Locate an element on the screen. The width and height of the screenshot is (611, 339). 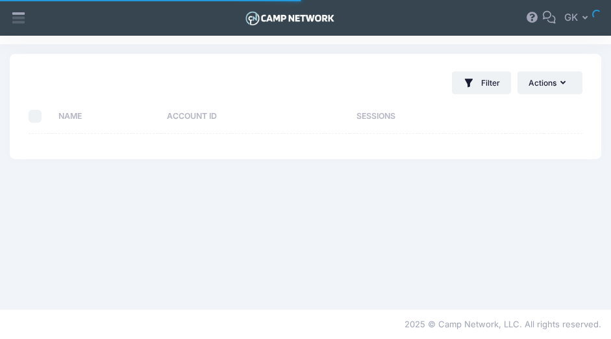
img: Logo is located at coordinates (290, 18).